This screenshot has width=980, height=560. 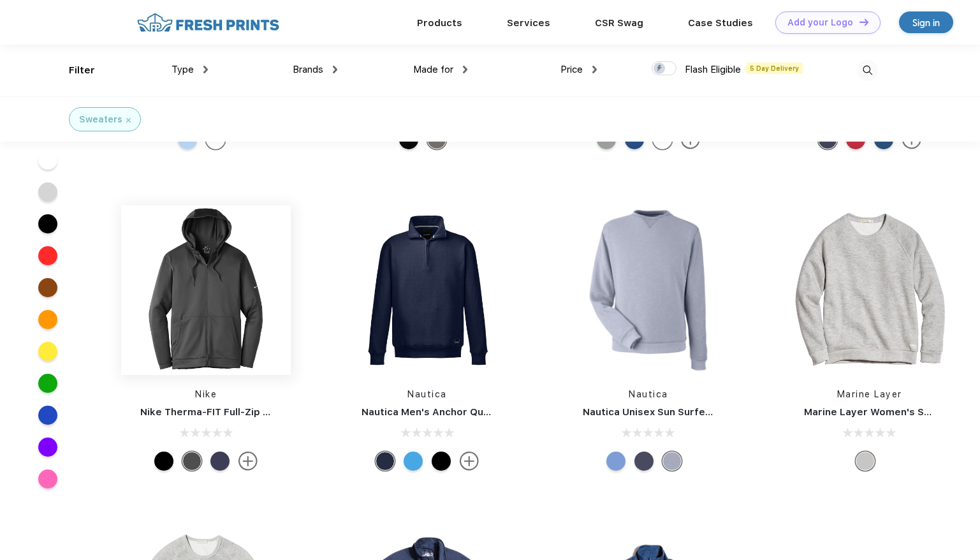 What do you see at coordinates (220, 461) in the screenshot?
I see `div: Midnight Navy` at bounding box center [220, 461].